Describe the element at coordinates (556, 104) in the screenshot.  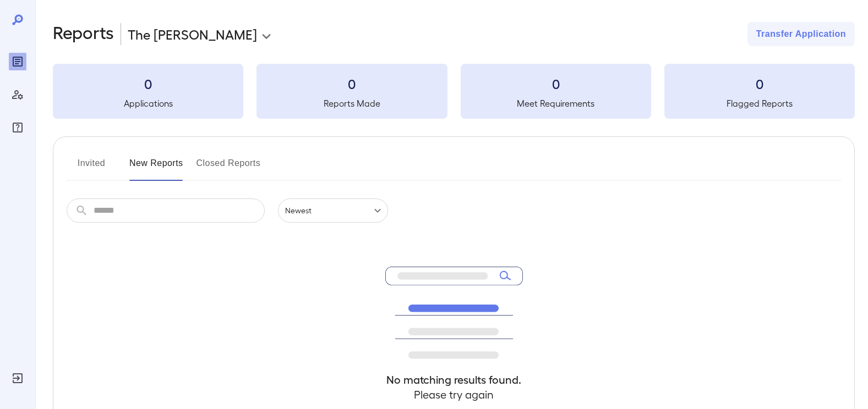
I see `h5: Meet Requirements` at that location.